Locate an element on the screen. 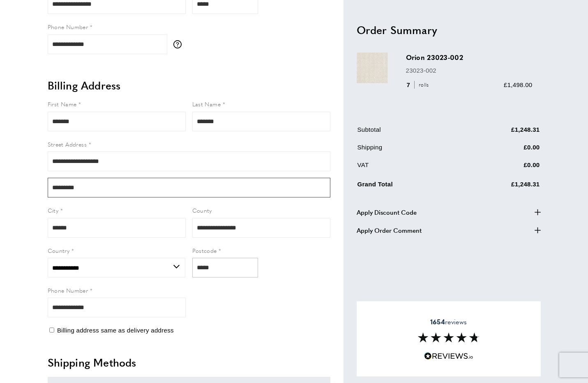  h2: Shipping Methods is located at coordinates (189, 363).